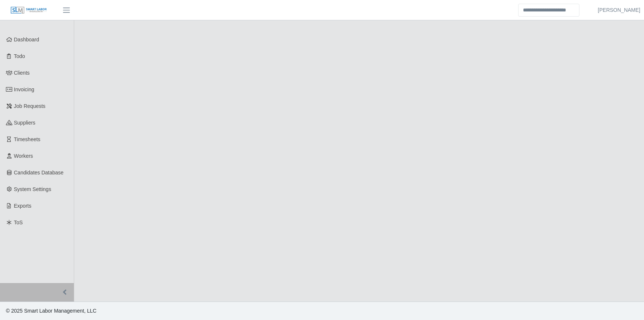 The height and width of the screenshot is (320, 644). Describe the element at coordinates (27, 139) in the screenshot. I see `span: Timesheets` at that location.